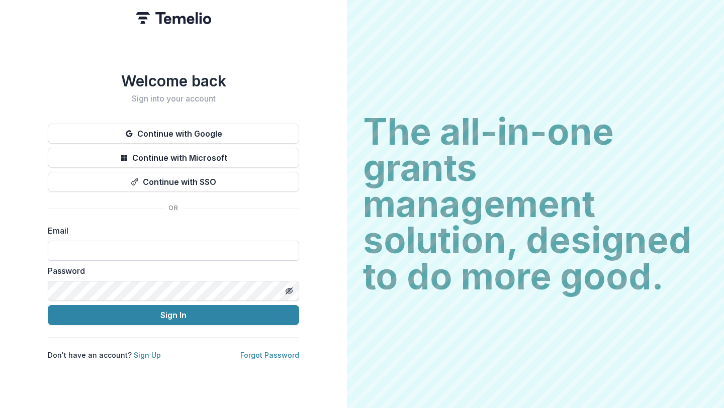 This screenshot has height=408, width=724. What do you see at coordinates (174, 81) in the screenshot?
I see `h1: Welcome back` at bounding box center [174, 81].